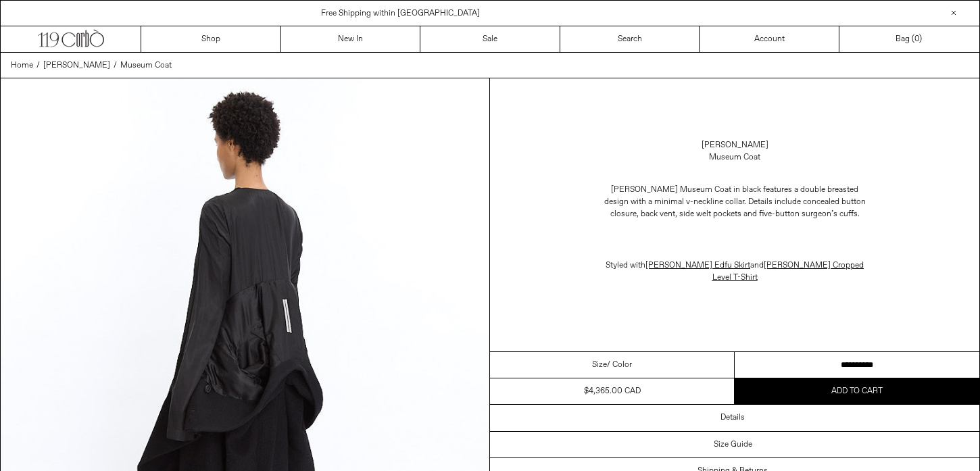  Describe the element at coordinates (490, 39) in the screenshot. I see `a: Sale` at that location.